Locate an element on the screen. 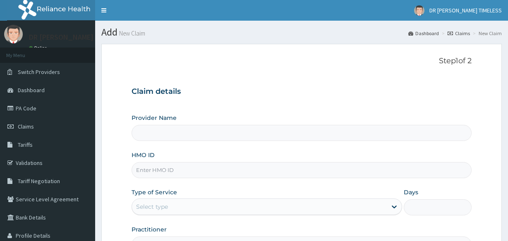  a: Dashboard is located at coordinates (424, 33).